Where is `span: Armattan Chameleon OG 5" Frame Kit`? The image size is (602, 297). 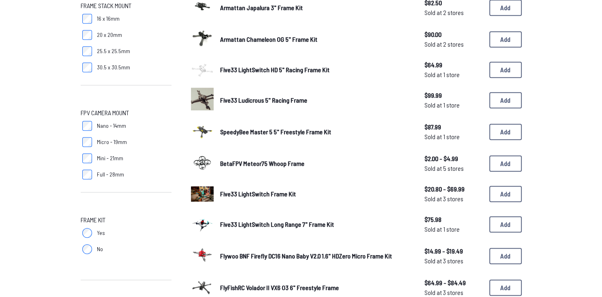 span: Armattan Chameleon OG 5" Frame Kit is located at coordinates (269, 39).